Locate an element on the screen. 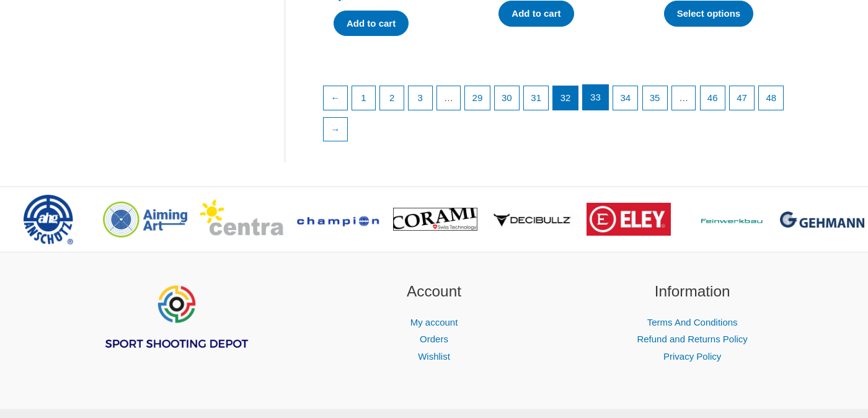 The width and height of the screenshot is (868, 418). a: Page 35 is located at coordinates (654, 98).